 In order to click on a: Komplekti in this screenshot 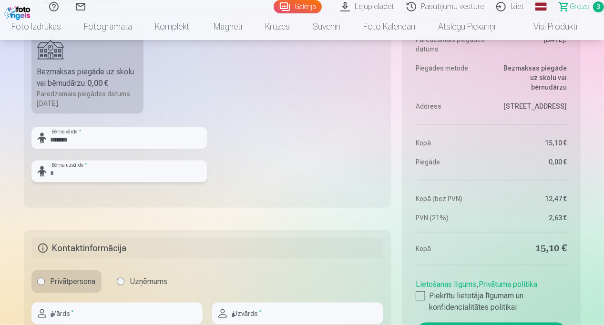, I will do `click(173, 27)`.